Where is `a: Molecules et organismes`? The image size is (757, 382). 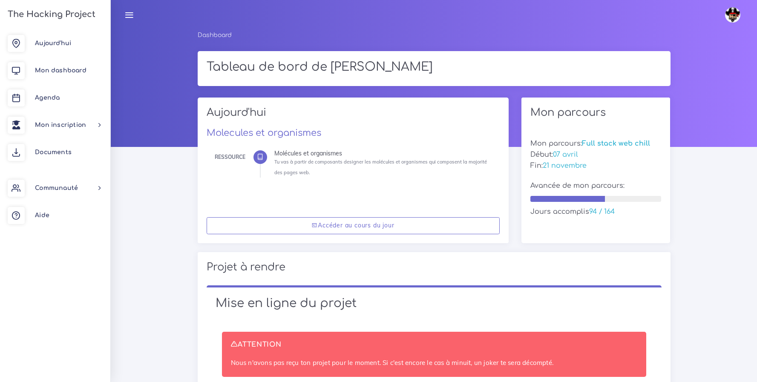
a: Molecules et organismes is located at coordinates (264, 133).